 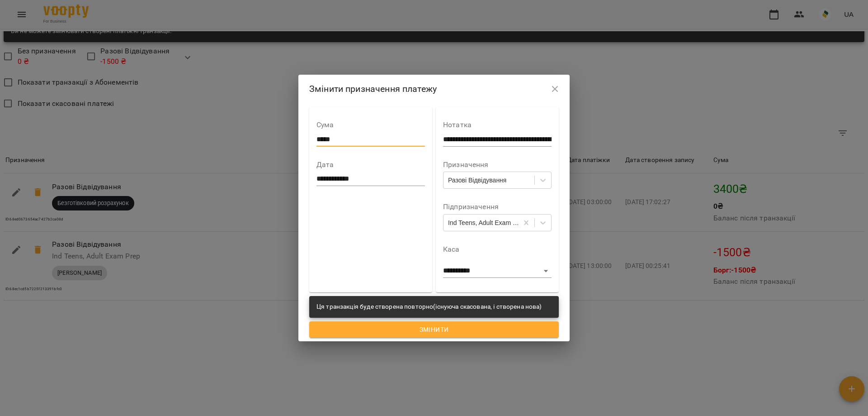 I want to click on label: Призначення, so click(x=497, y=165).